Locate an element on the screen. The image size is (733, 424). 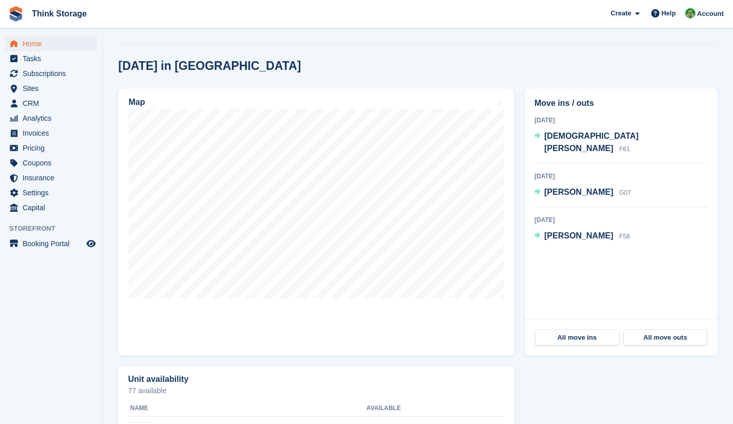
a: Preview store is located at coordinates (91, 244).